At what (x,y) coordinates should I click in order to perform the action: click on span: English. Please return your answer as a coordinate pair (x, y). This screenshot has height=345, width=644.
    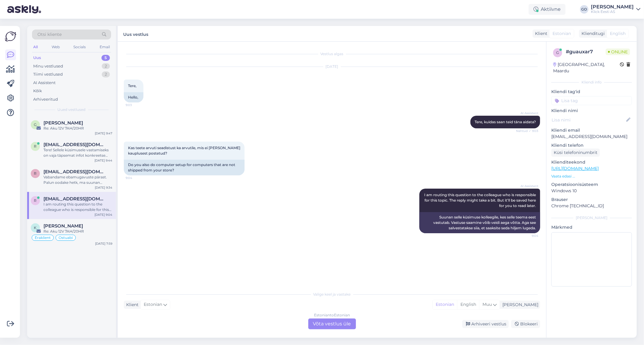
    Looking at the image, I should click on (618, 33).